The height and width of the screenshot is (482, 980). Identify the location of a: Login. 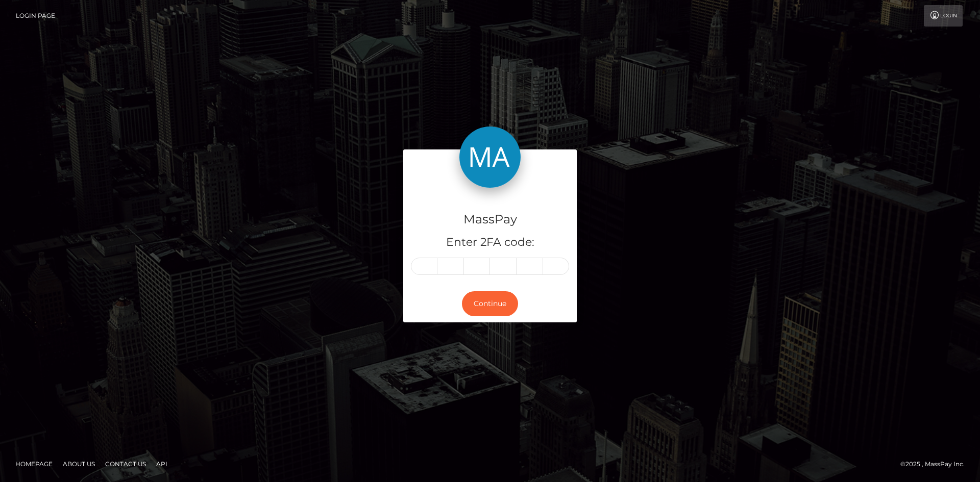
(943, 16).